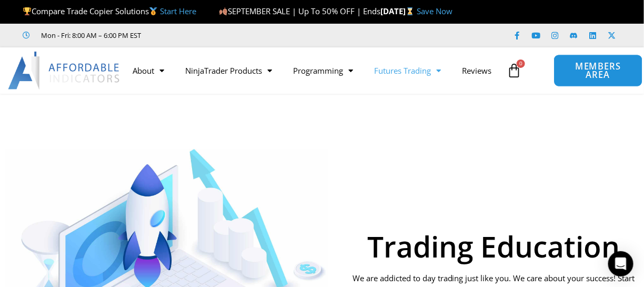 The image size is (644, 287). Describe the element at coordinates (299, 11) in the screenshot. I see `span: SEPTEMBER SALE | Up To 50% OFF | Ends` at that location.